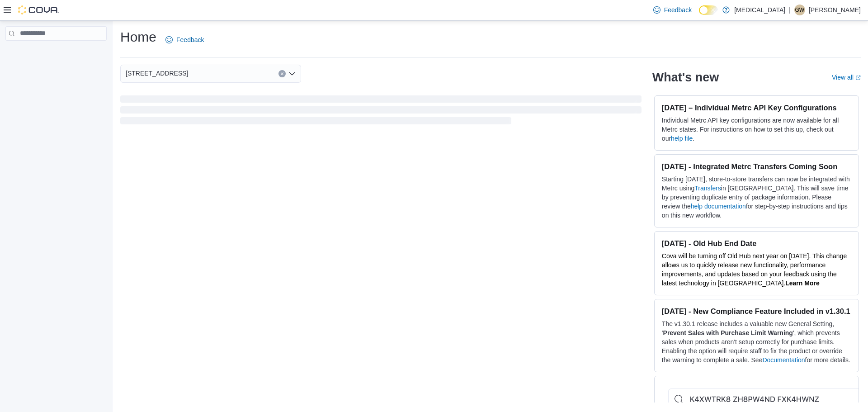  Describe the element at coordinates (282, 74) in the screenshot. I see `button: Clear input` at that location.